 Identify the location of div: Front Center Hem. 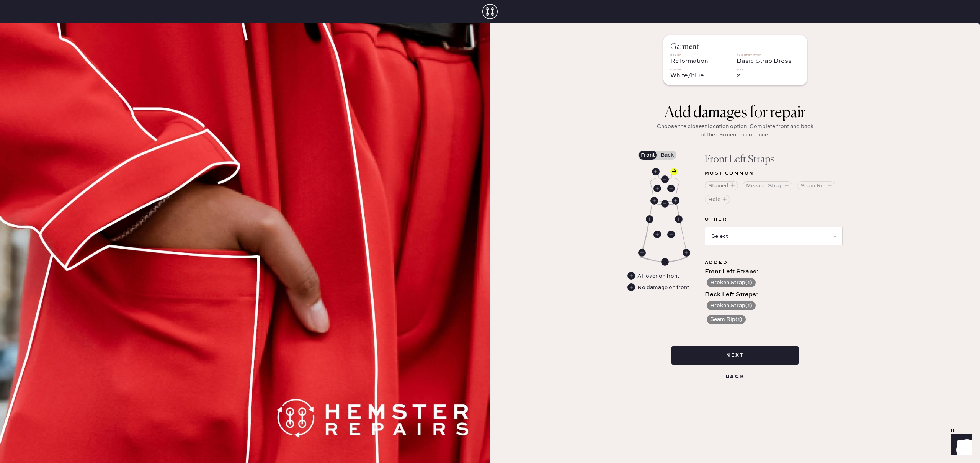
(664, 262).